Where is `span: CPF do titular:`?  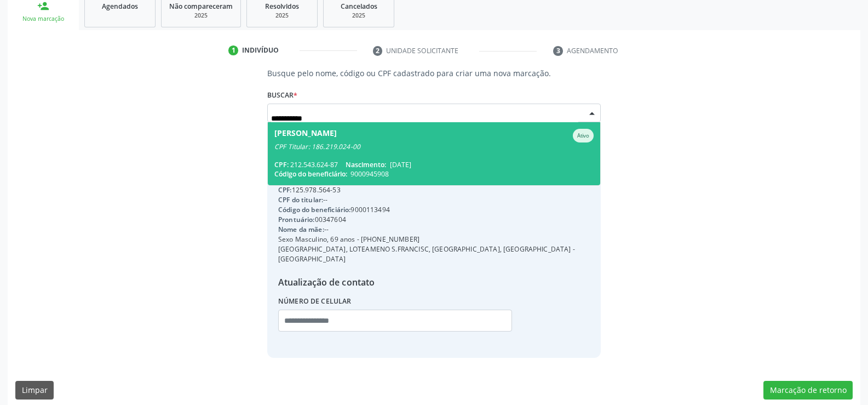
span: CPF do titular: is located at coordinates (301, 200).